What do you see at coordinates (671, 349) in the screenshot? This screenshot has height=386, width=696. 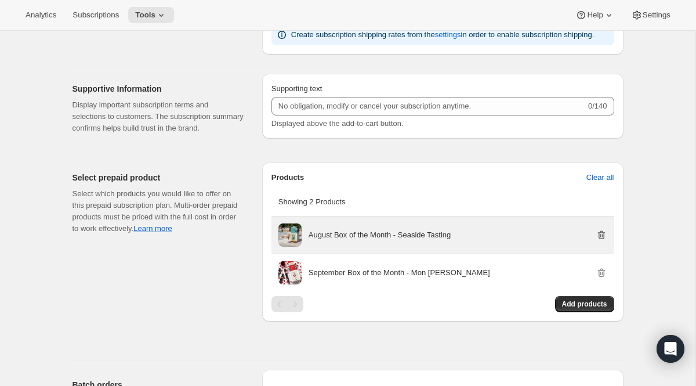 I see `div: Open Intercom Messenger` at bounding box center [671, 349].